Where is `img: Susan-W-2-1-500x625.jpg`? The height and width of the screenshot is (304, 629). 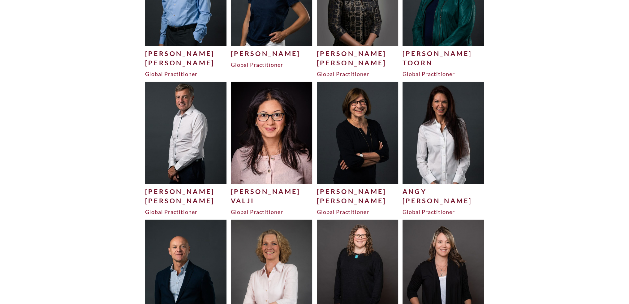 img: Susan-W-2-1-500x625.jpg is located at coordinates (358, 133).